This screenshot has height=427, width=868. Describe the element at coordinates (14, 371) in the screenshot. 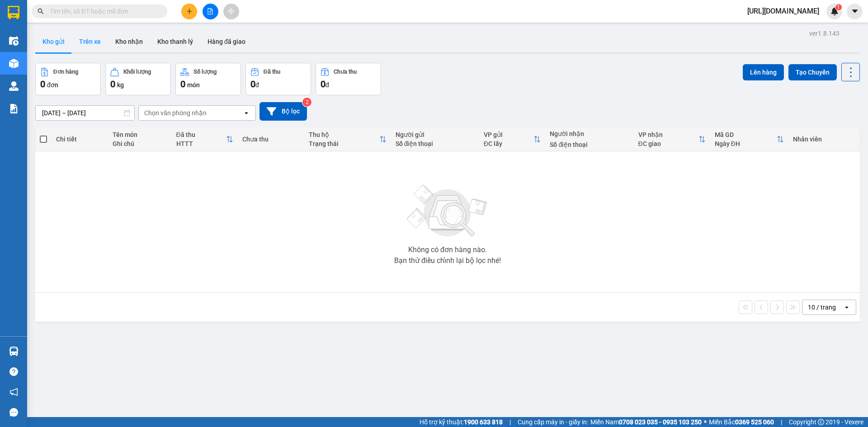

I see `span: question-circle` at that location.